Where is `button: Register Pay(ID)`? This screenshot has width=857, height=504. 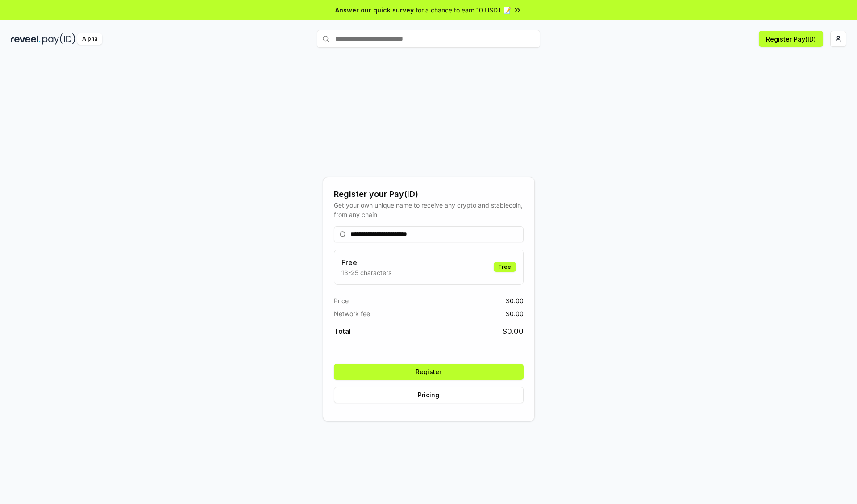 button: Register Pay(ID) is located at coordinates (791, 39).